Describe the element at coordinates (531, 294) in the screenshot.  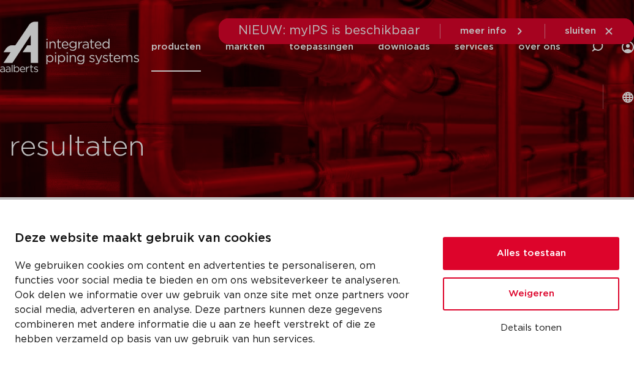
I see `button: Weigeren` at that location.